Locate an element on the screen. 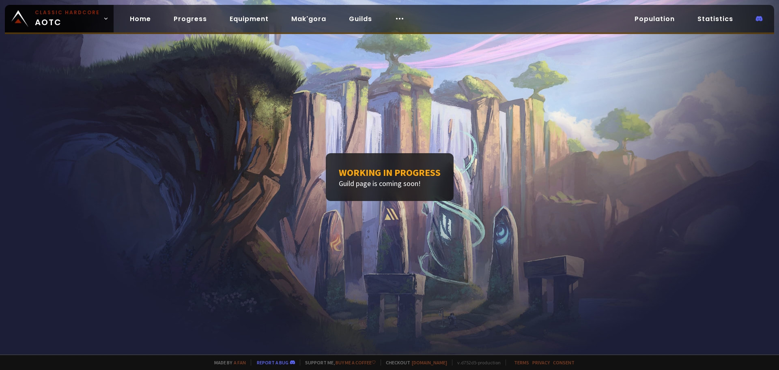 This screenshot has width=779, height=370. a: Home is located at coordinates (140, 19).